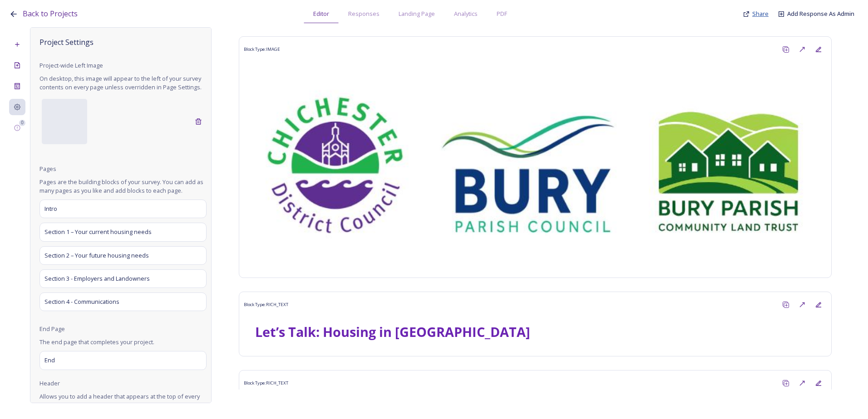 This screenshot has height=419, width=868. What do you see at coordinates (321, 14) in the screenshot?
I see `span: Editor` at bounding box center [321, 14].